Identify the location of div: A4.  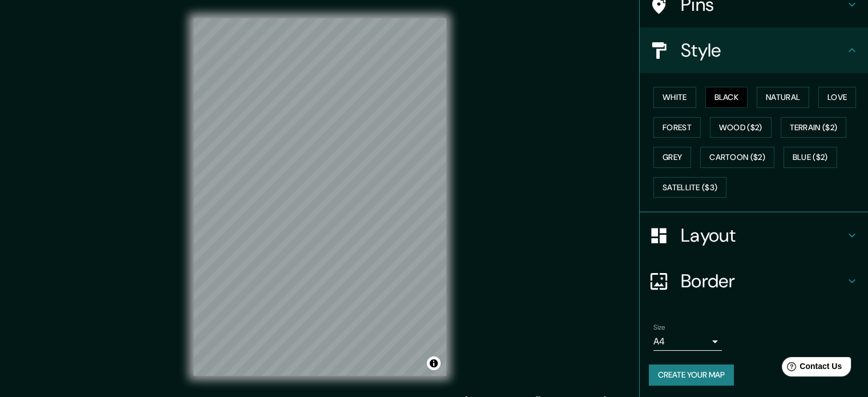
(687, 341).